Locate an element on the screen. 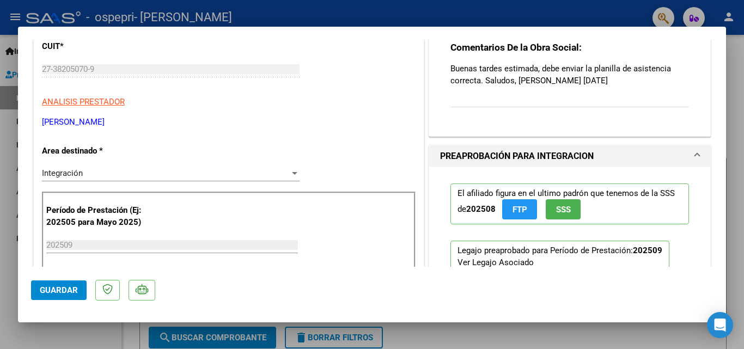 This screenshot has width=744, height=349. strong: 202508 is located at coordinates (481, 209).